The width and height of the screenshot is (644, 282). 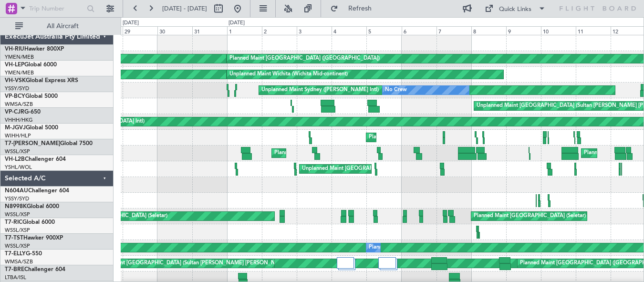 I want to click on a: LTBA/ISL, so click(x=15, y=277).